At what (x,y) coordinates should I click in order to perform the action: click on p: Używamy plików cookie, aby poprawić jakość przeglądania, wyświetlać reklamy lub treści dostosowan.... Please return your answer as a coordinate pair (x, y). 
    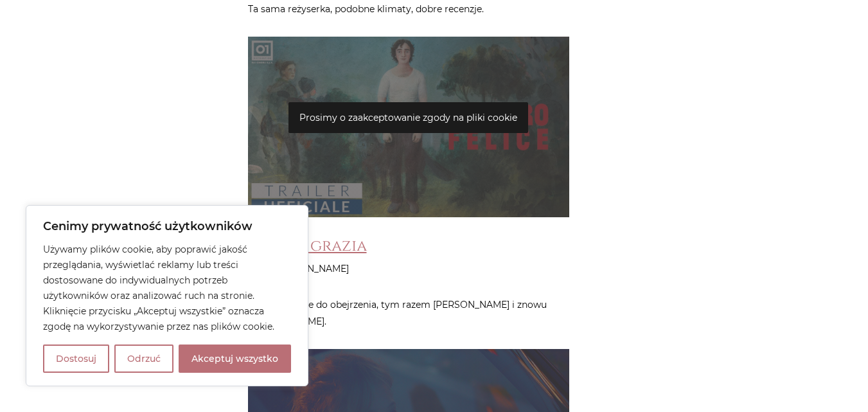
    Looking at the image, I should click on (167, 288).